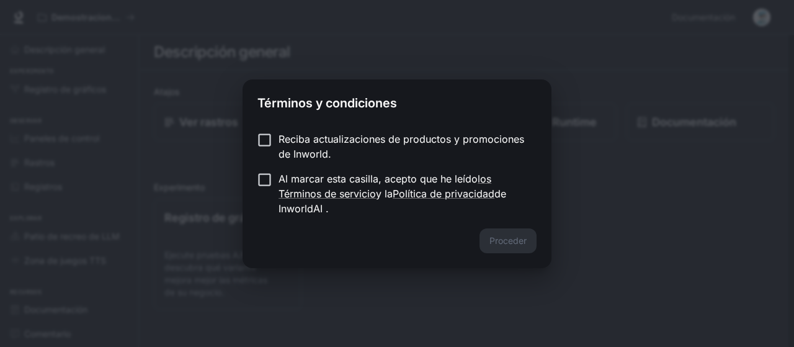 The width and height of the screenshot is (794, 347). Describe the element at coordinates (392, 201) in the screenshot. I see `font: de InworldAI .` at that location.